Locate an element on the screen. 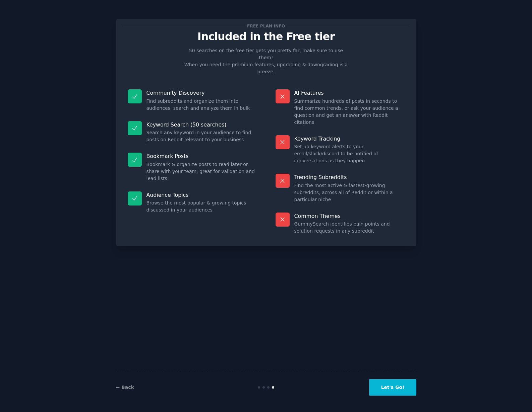 The image size is (532, 412). dd: Find the most active & fastest-growing subreddits, across all of Reddit or within a particular niche is located at coordinates (350, 192).